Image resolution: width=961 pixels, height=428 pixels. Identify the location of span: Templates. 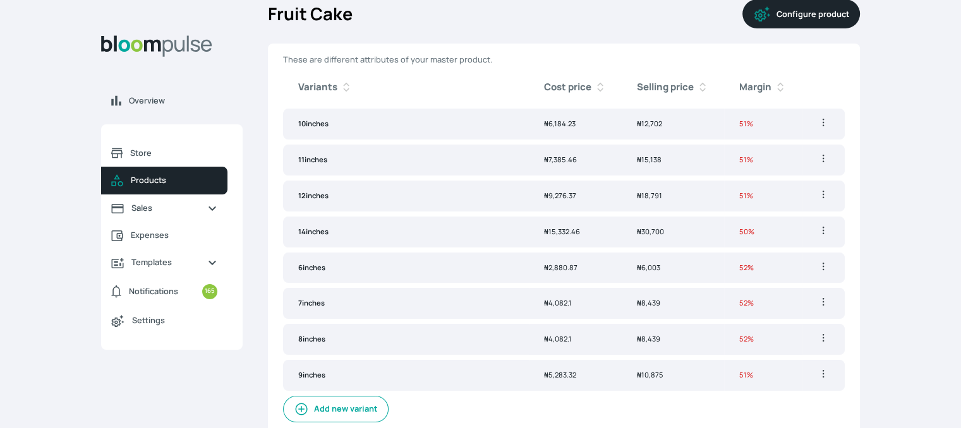
(164, 262).